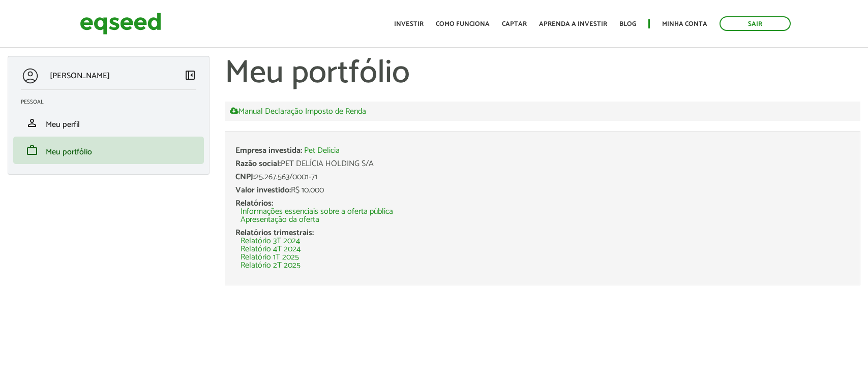 The width and height of the screenshot is (868, 392). What do you see at coordinates (542, 73) in the screenshot?
I see `h1: Meu portfólio` at bounding box center [542, 73].